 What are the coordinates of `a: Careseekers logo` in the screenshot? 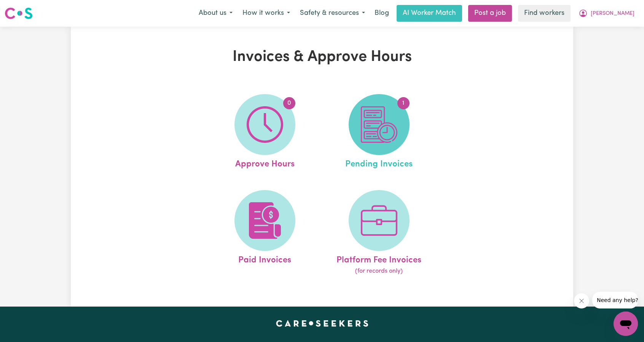 It's located at (18, 14).